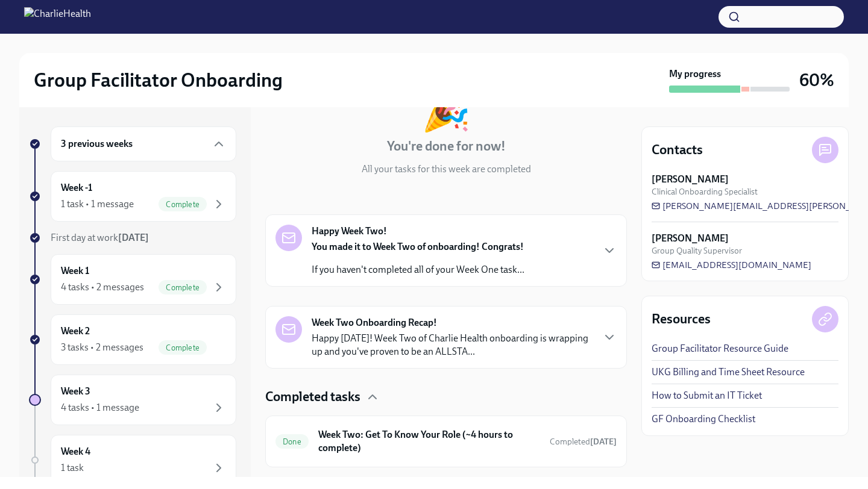 The image size is (868, 489). I want to click on span: Clinical Onboarding Specialist, so click(705, 191).